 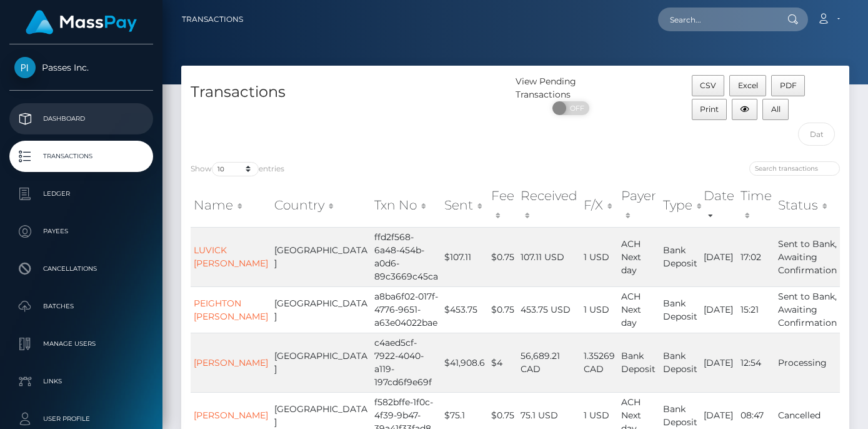 I want to click on th: Status: activate to sort column ascending, so click(x=807, y=205).